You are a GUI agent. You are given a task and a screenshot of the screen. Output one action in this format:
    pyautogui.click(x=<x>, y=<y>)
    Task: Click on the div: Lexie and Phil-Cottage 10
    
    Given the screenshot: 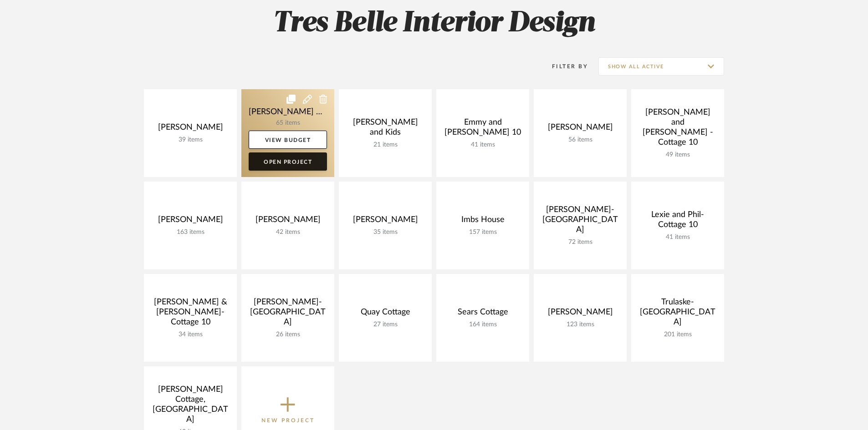 What is the action you would take?
    pyautogui.click(x=677, y=222)
    